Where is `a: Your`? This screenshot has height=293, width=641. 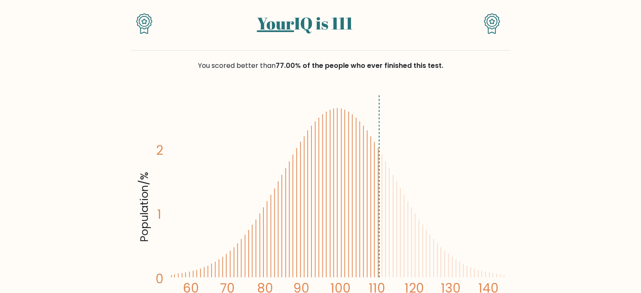 a: Your is located at coordinates (276, 23).